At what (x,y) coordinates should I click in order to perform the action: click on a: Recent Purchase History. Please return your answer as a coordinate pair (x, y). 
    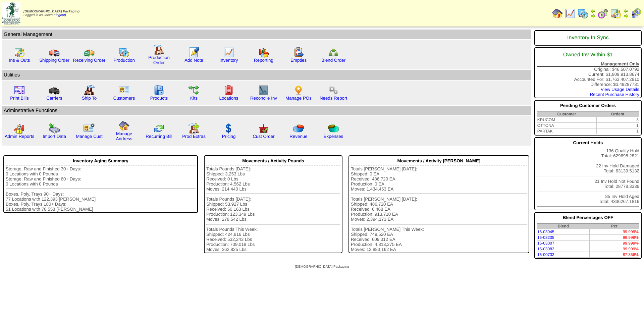
    Looking at the image, I should click on (615, 94).